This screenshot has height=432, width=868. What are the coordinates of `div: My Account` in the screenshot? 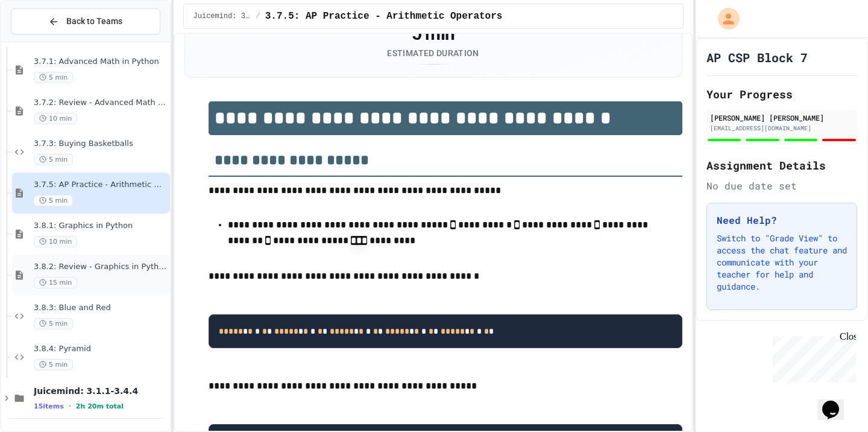 It's located at (724, 19).